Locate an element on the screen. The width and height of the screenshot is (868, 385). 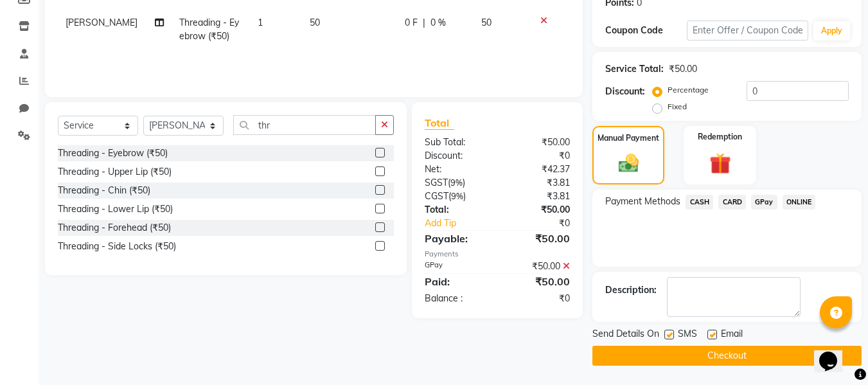
img: _gift.svg is located at coordinates (720, 163).